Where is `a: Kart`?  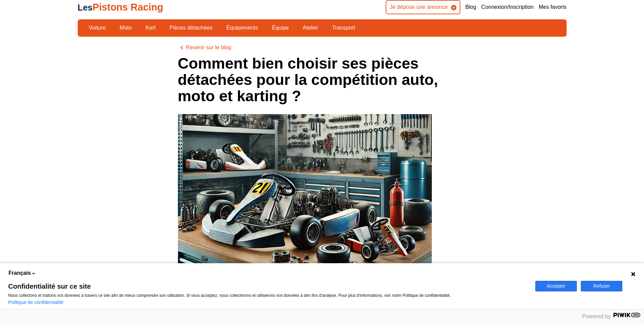 a: Kart is located at coordinates (150, 28).